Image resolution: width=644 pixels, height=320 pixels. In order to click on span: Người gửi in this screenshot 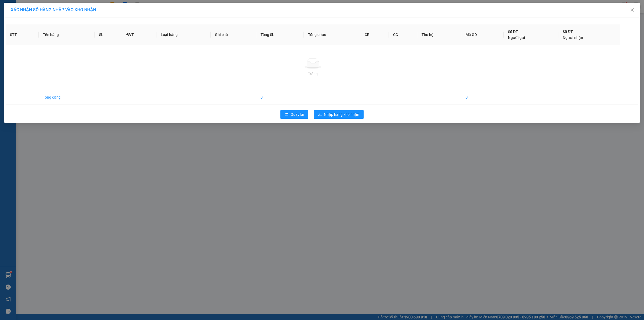, I will do `click(517, 37)`.